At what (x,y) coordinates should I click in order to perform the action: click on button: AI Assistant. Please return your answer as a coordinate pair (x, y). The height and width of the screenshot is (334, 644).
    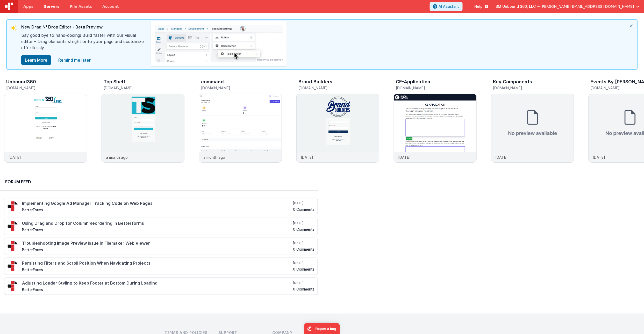
    Looking at the image, I should click on (446, 7).